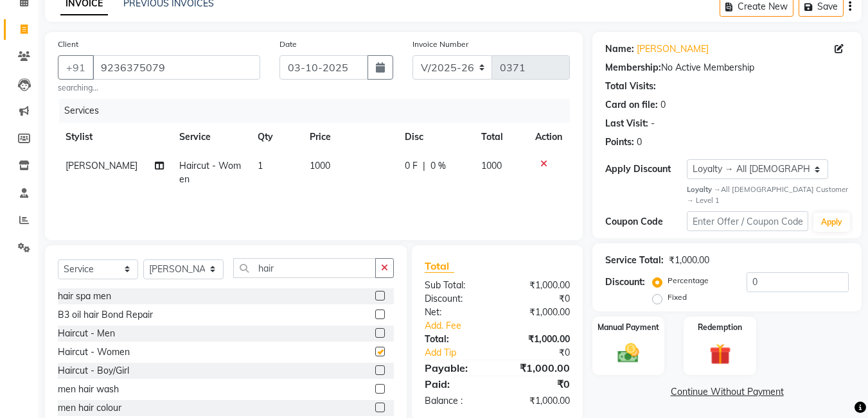 This screenshot has width=868, height=418. Describe the element at coordinates (720, 328) in the screenshot. I see `label: Redemption` at that location.